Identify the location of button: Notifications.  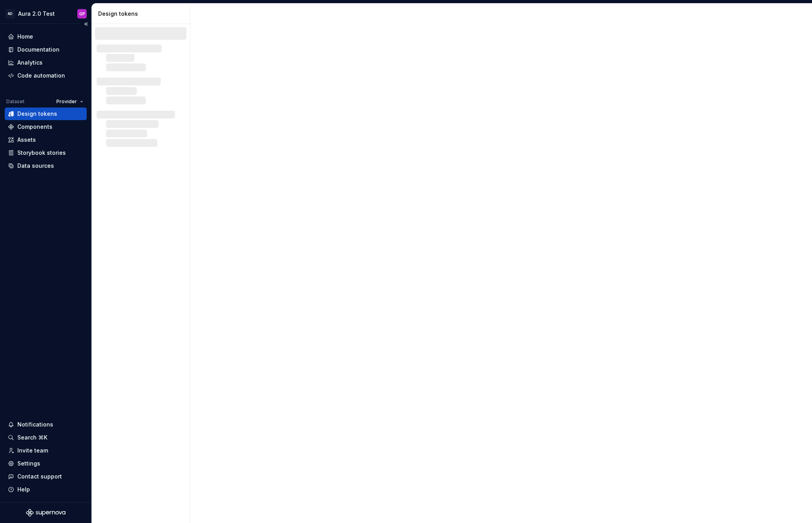
(46, 425).